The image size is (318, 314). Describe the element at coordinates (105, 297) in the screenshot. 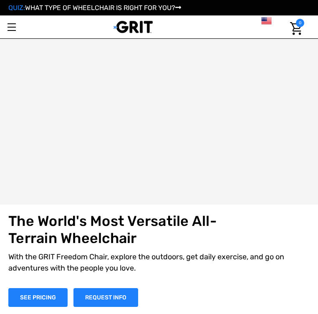

I see `a: Slide number 1, Request Information` at that location.